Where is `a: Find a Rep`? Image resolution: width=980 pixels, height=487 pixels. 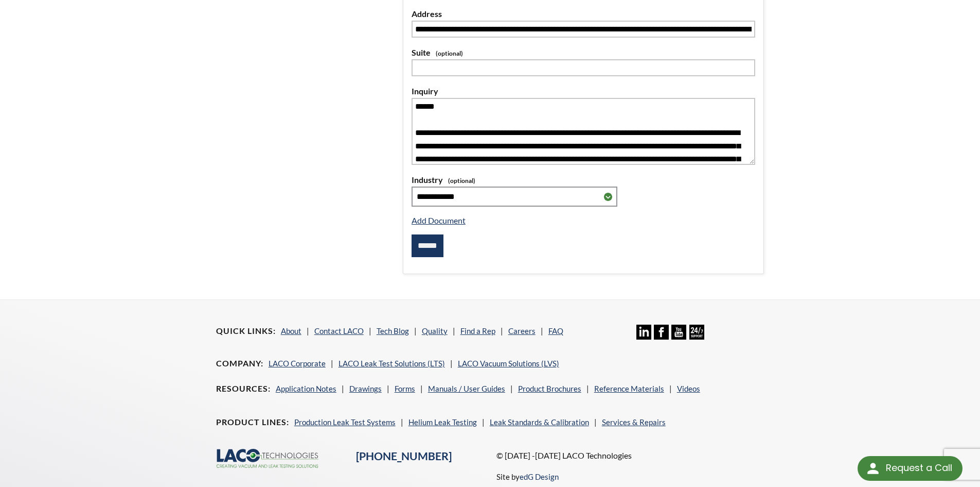
a: Find a Rep is located at coordinates (478, 330).